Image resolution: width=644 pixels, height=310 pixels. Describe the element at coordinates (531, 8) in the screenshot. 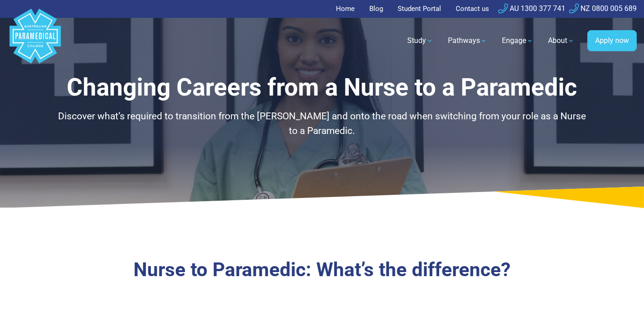

I see `a: AU 1300 377 741` at that location.